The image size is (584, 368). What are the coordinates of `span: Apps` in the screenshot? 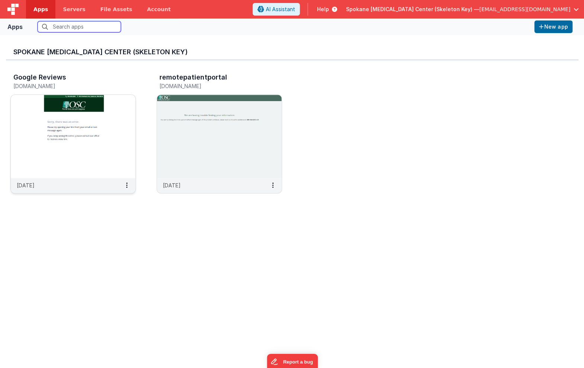 It's located at (41, 9).